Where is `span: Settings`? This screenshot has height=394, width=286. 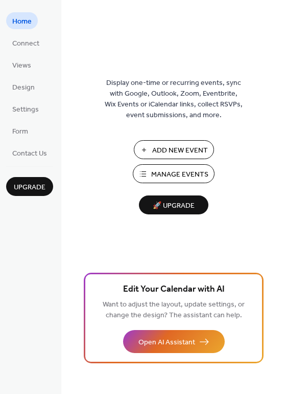 span: Settings is located at coordinates (26, 109).